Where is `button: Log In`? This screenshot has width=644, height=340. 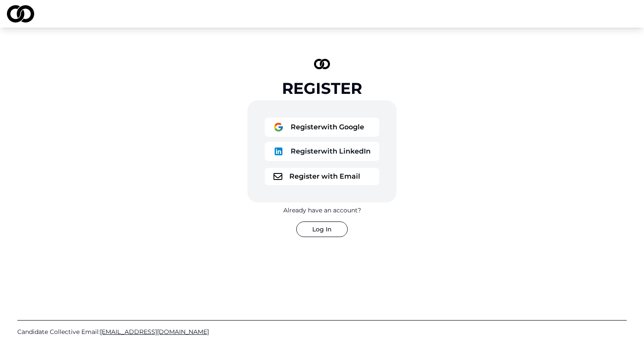
button: Log In is located at coordinates (322, 229).